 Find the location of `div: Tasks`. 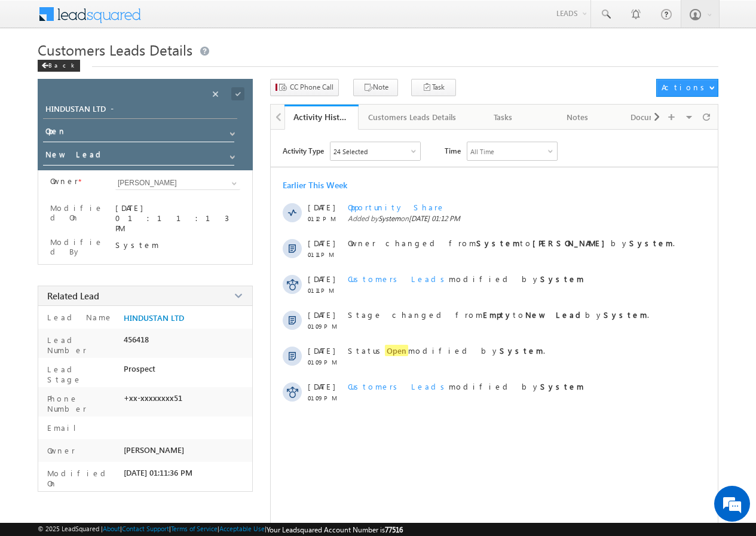

div: Tasks is located at coordinates (503, 117).